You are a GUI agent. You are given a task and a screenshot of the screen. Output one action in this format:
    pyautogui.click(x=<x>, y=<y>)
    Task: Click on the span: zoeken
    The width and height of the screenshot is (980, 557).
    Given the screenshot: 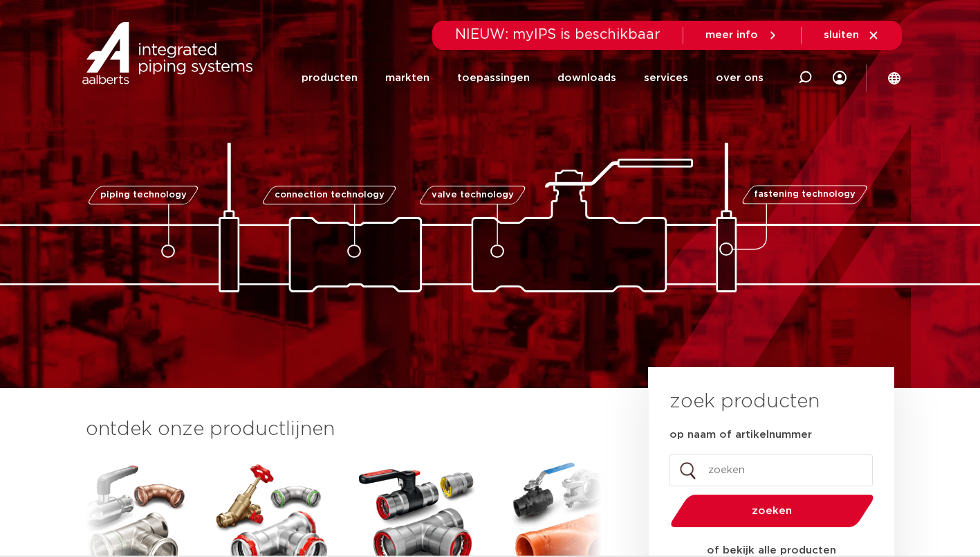 What is the action you would take?
    pyautogui.click(x=773, y=510)
    